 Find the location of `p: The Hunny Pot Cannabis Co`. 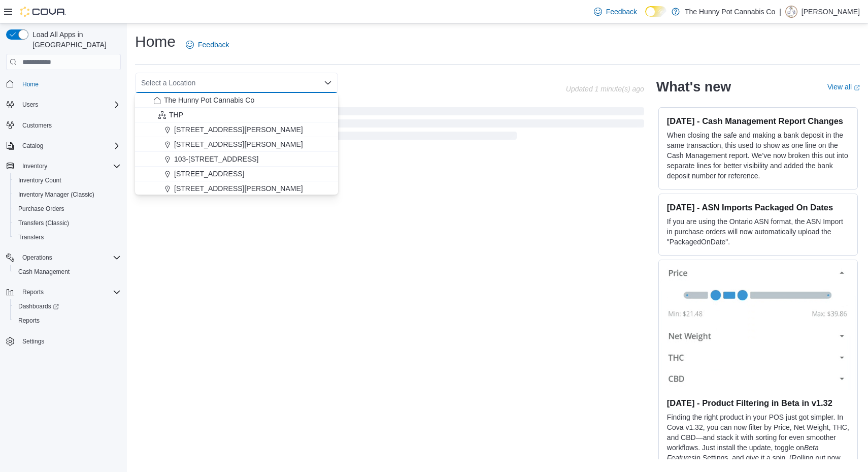

p: The Hunny Pot Cannabis Co is located at coordinates (730, 12).